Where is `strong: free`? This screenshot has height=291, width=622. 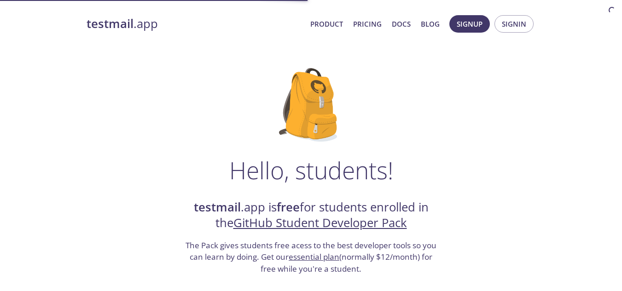
strong: free is located at coordinates (288, 207).